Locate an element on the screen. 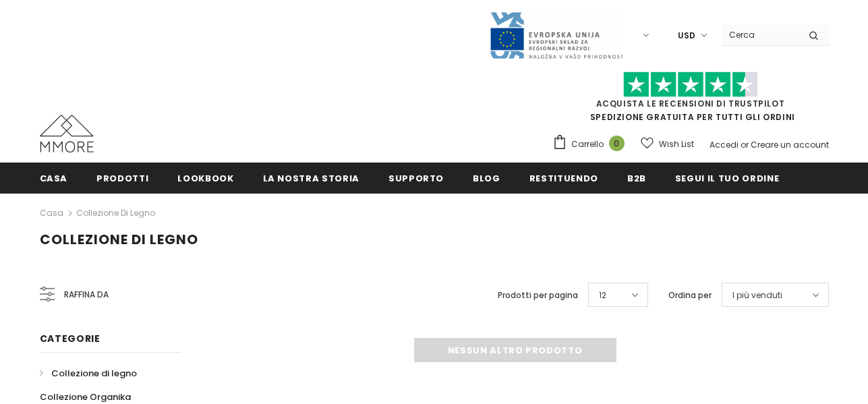 The width and height of the screenshot is (868, 404). a: Acquista le recensioni di TrustPilot is located at coordinates (691, 103).